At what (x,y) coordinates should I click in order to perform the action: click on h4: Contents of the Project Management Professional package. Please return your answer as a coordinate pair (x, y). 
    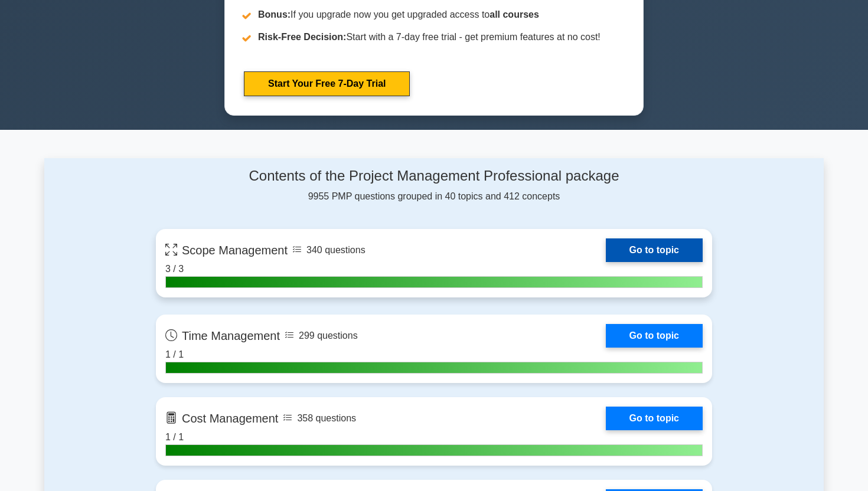
    Looking at the image, I should click on (434, 176).